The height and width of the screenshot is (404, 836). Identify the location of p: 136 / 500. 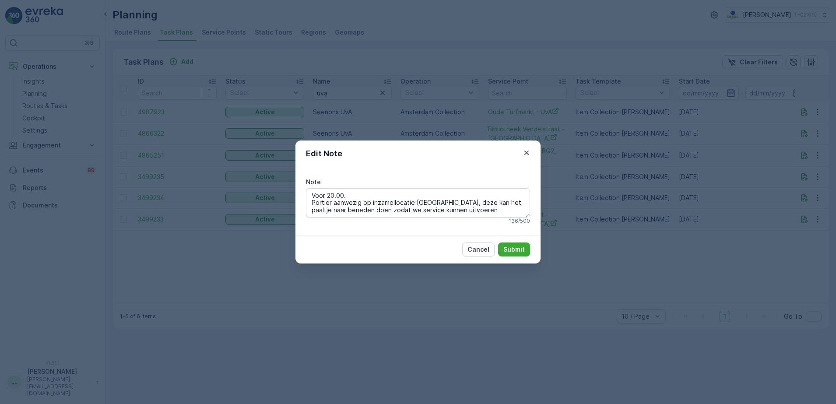
(519, 221).